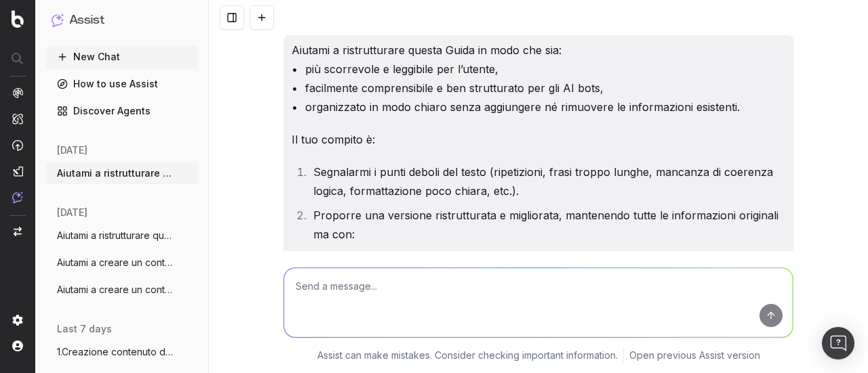 This screenshot has height=373, width=868. I want to click on h1: Assist, so click(87, 20).